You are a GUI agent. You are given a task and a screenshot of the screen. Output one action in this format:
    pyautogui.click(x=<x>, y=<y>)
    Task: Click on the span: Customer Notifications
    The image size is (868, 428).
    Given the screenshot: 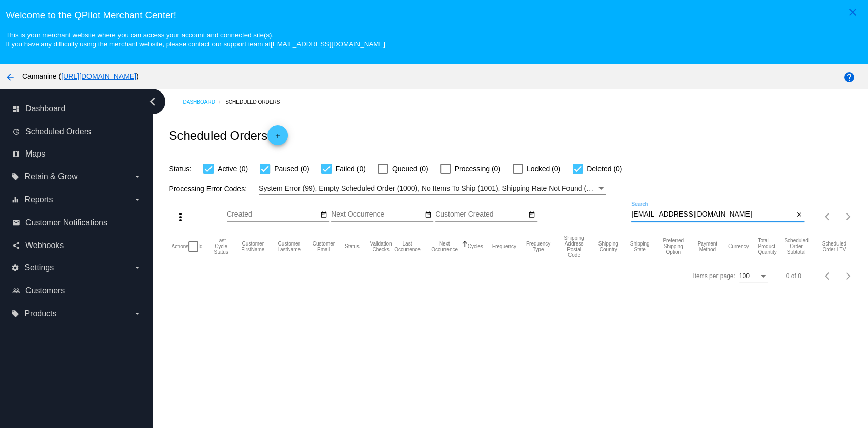 What is the action you would take?
    pyautogui.click(x=66, y=223)
    